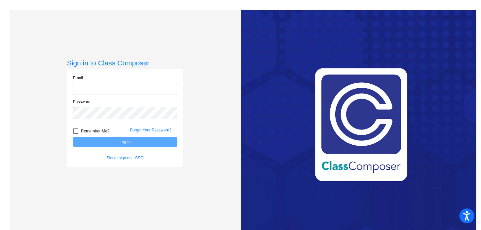 The width and height of the screenshot is (481, 230). I want to click on button: Log In, so click(125, 142).